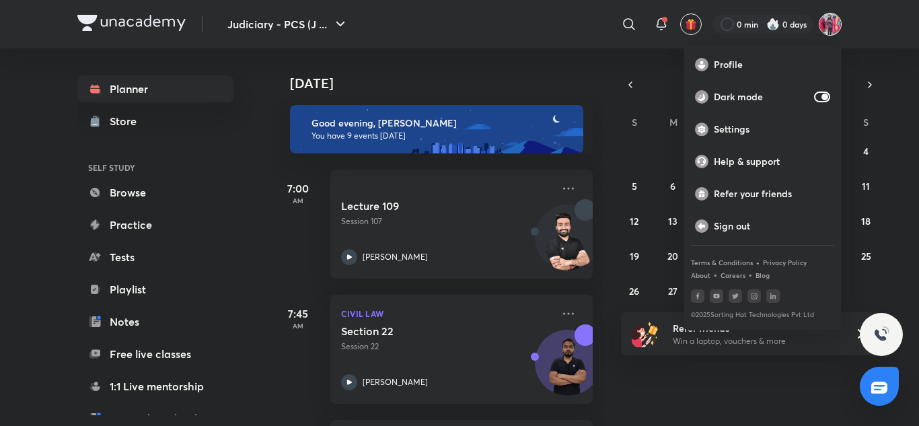 Image resolution: width=919 pixels, height=426 pixels. What do you see at coordinates (772, 226) in the screenshot?
I see `p: Sign out` at bounding box center [772, 226].